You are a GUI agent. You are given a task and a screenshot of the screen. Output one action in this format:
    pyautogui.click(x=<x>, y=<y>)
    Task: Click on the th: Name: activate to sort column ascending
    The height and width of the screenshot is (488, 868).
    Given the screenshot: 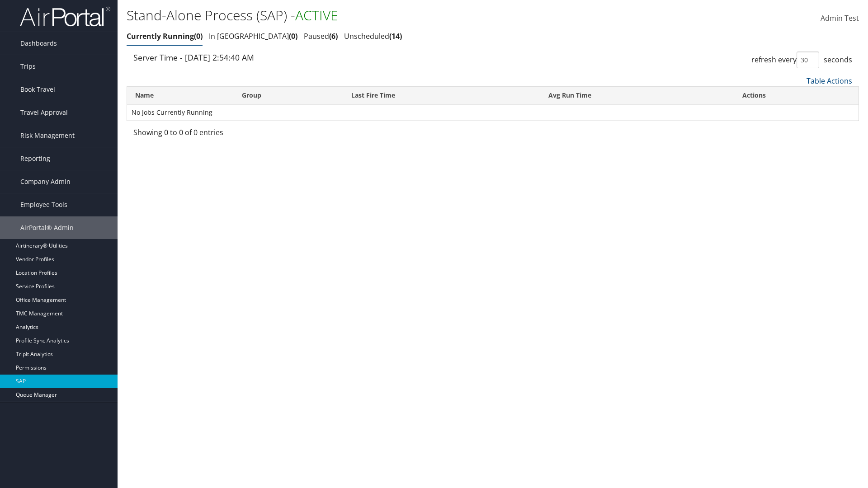 What is the action you would take?
    pyautogui.click(x=181, y=96)
    